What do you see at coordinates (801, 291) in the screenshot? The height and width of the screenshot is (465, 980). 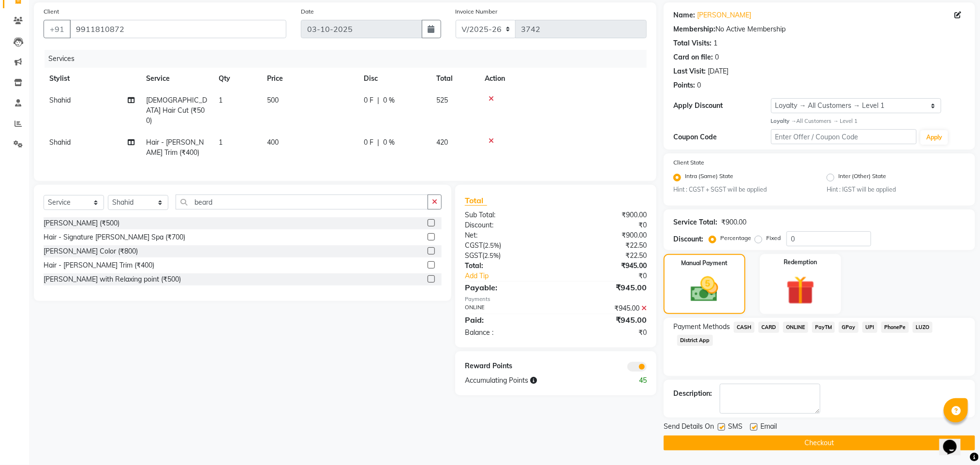 I see `img: _gift.svg` at bounding box center [801, 291].